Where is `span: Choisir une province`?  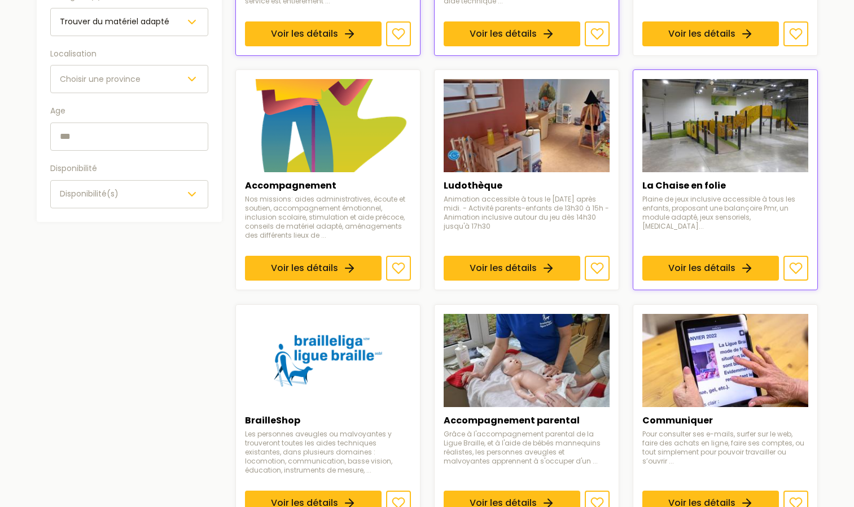 span: Choisir une province is located at coordinates (100, 79).